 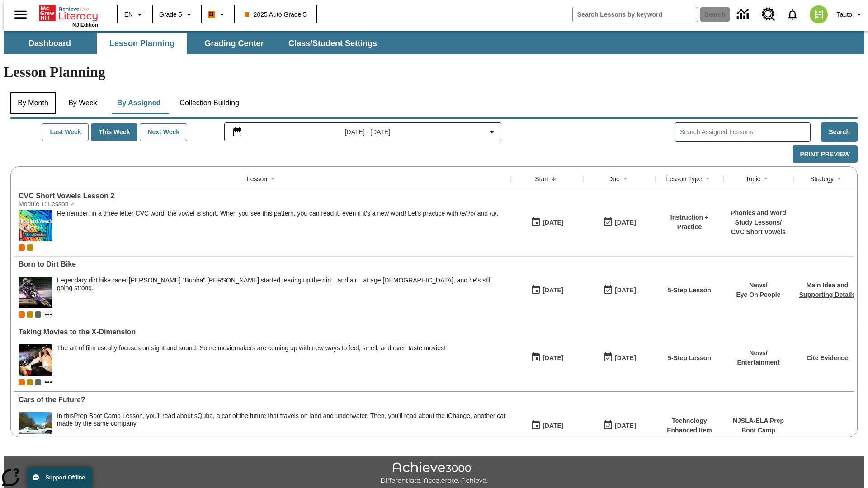 What do you see at coordinates (262, 400) in the screenshot?
I see `a: Cars of the Future? , Lessons` at bounding box center [262, 400].